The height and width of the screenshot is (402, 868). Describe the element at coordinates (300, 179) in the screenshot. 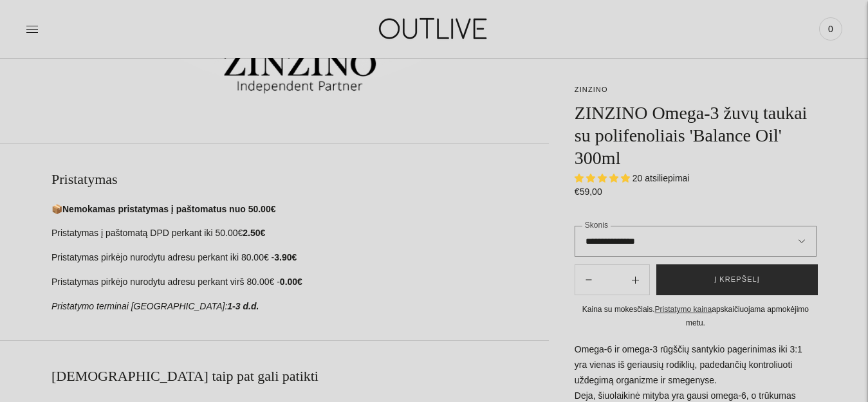

I see `h2: Pristatymas` at that location.